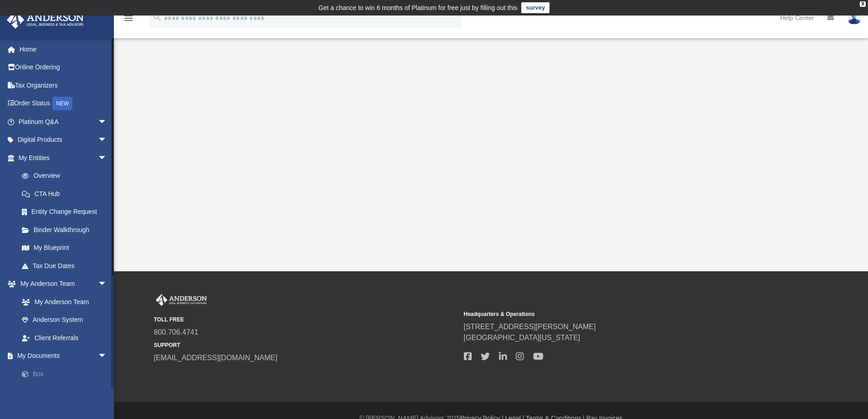 This screenshot has width=868, height=419. Describe the element at coordinates (535, 8) in the screenshot. I see `a: survey` at that location.